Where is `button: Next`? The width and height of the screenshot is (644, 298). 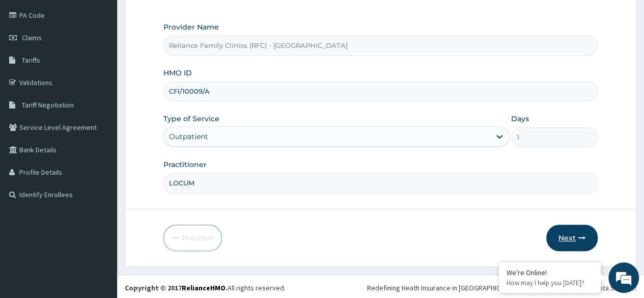
button: Next is located at coordinates (571, 238).